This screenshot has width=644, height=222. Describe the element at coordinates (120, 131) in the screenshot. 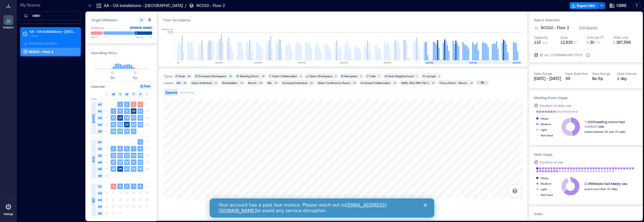

I see `text: 29` at that location.